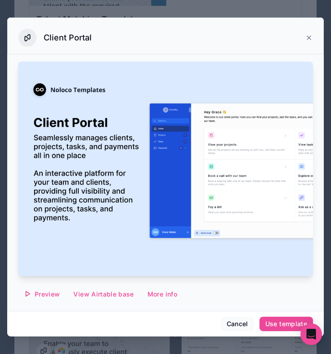 The width and height of the screenshot is (331, 354). I want to click on p: Seamlessly manages clients, projects, tasks, and payments all in one place An interactive platfor..., so click(165, 327).